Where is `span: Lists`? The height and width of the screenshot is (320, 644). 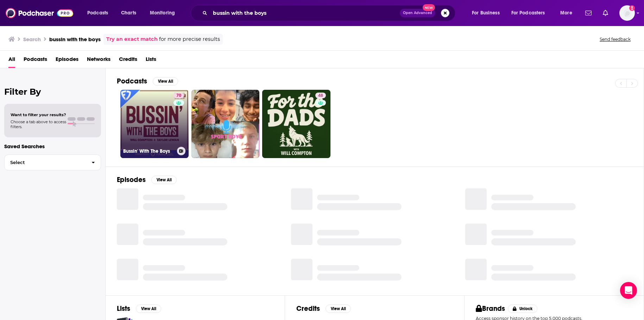
span: Lists is located at coordinates (151, 60).